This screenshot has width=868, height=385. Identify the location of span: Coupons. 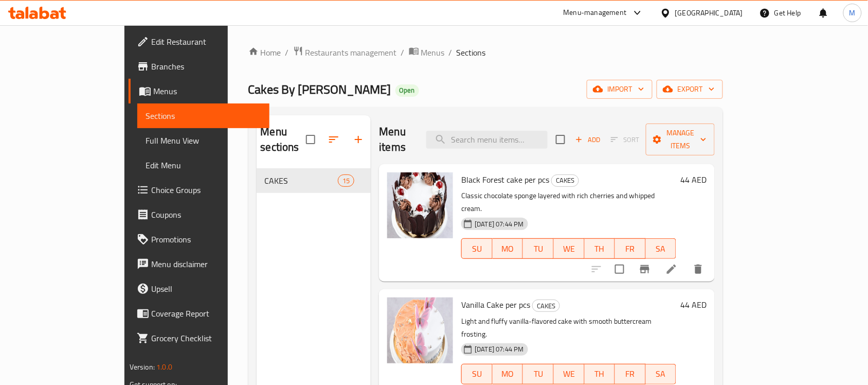
(206, 215).